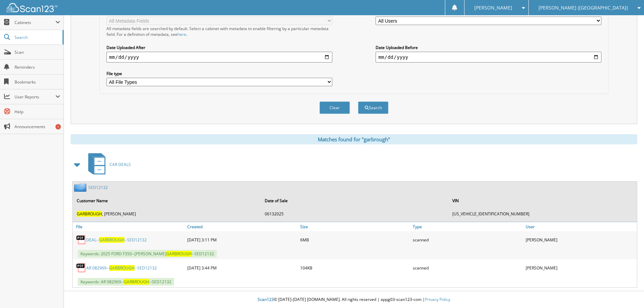 The image size is (644, 308). I want to click on img: scan123-logo-white.svg, so click(32, 7).